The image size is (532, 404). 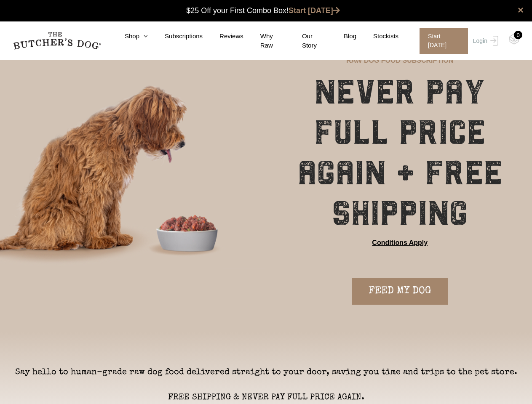 I want to click on a: Reviews, so click(x=223, y=36).